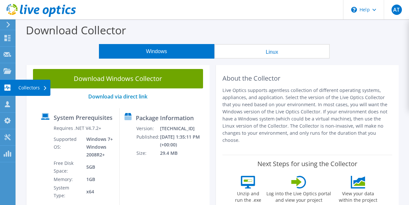 The image size is (409, 205). I want to click on td: Free Disk Space:, so click(68, 167).